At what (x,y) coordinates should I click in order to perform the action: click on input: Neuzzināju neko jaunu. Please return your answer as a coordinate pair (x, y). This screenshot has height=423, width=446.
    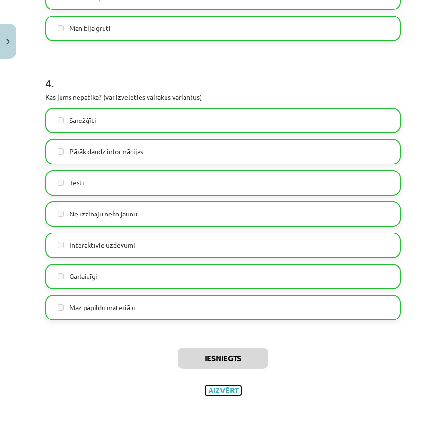
    Looking at the image, I should click on (60, 214).